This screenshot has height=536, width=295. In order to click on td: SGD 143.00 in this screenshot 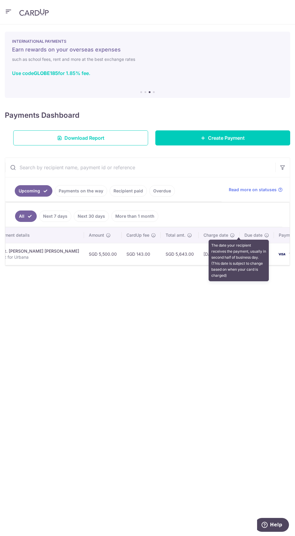, I will do `click(141, 254)`.